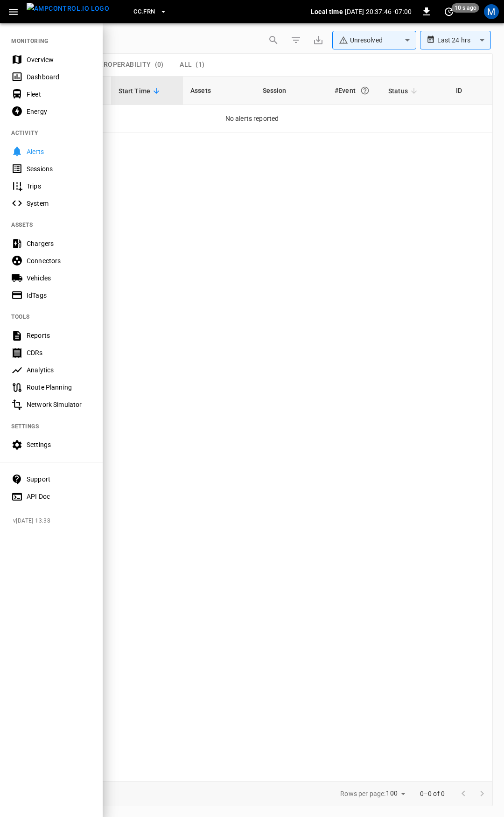 Image resolution: width=504 pixels, height=817 pixels. Describe the element at coordinates (59, 336) in the screenshot. I see `div: Reports` at that location.